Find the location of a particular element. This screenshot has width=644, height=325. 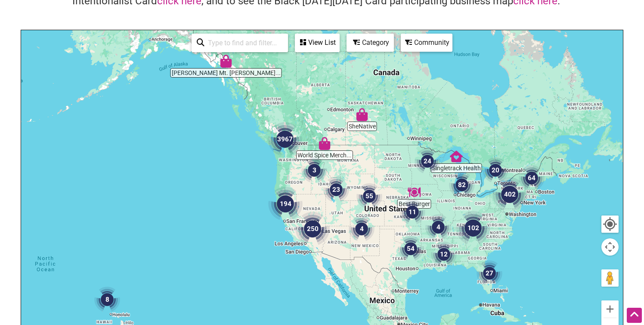

div: 250 is located at coordinates (313, 229).